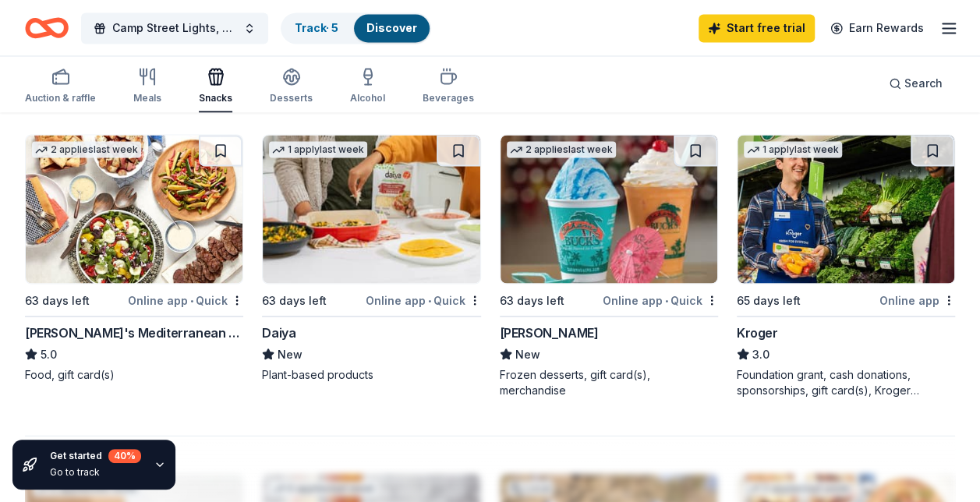  What do you see at coordinates (372, 375) in the screenshot?
I see `div: Plant-based products` at bounding box center [372, 375].